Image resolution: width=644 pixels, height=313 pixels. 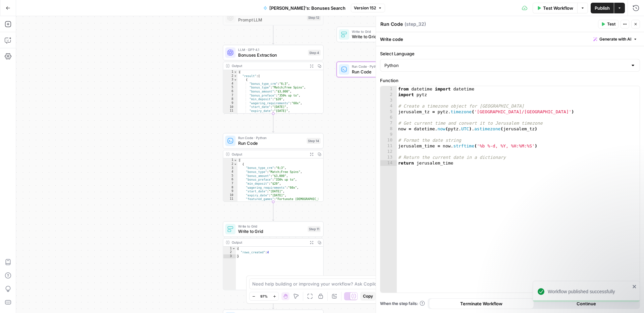 I want to click on div: Run Code · PythonRun CodeStep 14Output[ { "bonus_type_crm":"6;3", "bonus_type":"Match;Free Spins"..., so click(x=273, y=167).